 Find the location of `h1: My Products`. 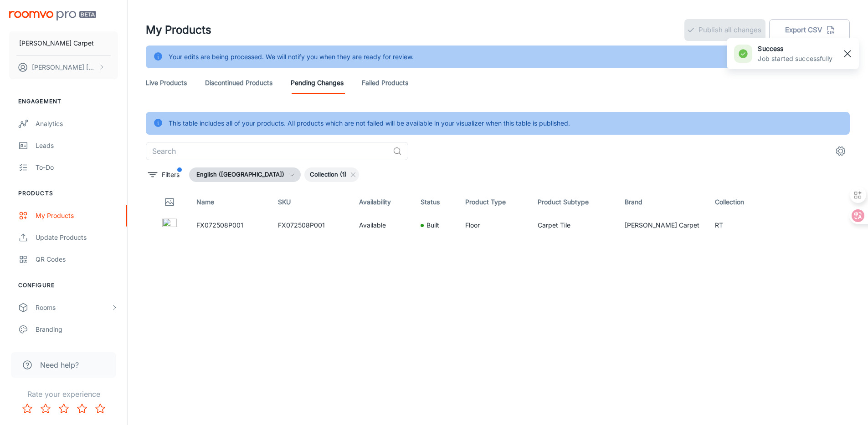

h1: My Products is located at coordinates (179, 30).